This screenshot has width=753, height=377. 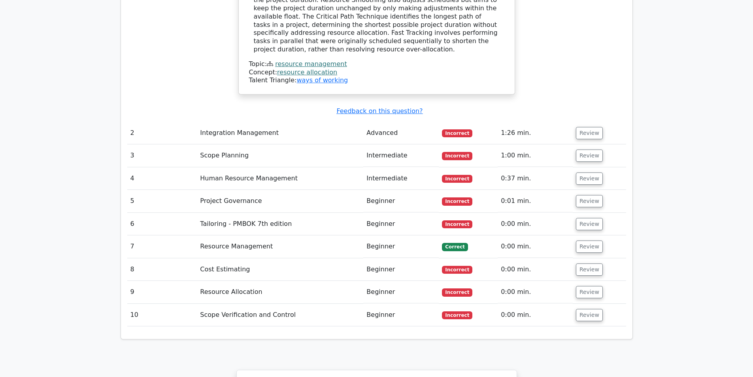 I want to click on td: Integration Management, so click(x=280, y=133).